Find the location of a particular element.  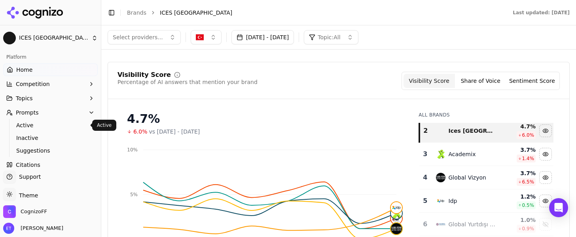

button: Open user button is located at coordinates (33, 228).